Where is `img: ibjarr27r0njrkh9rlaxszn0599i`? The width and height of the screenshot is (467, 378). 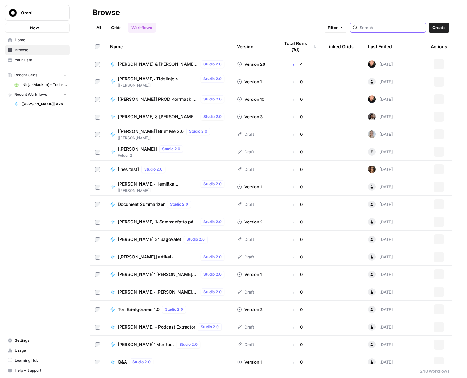 img: ibjarr27r0njrkh9rlaxszn0599i is located at coordinates (372, 134).